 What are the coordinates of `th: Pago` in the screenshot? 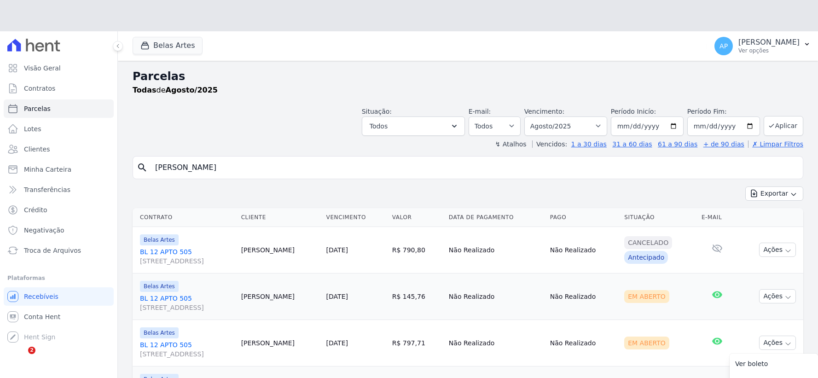 It's located at (584, 217).